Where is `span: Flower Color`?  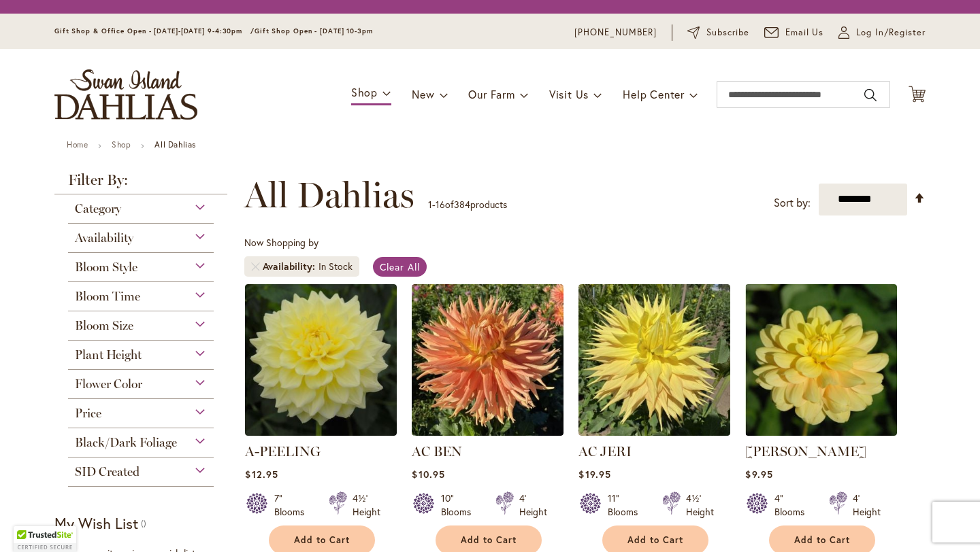
span: Flower Color is located at coordinates (108, 384).